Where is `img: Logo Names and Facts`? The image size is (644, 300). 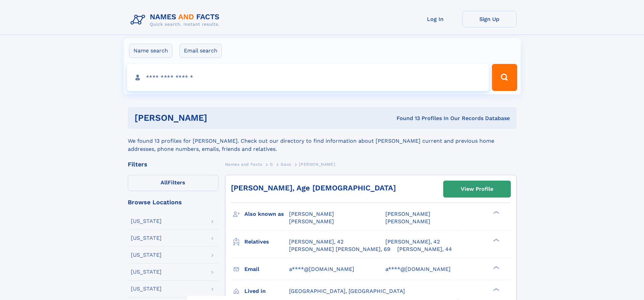
img: Logo Names and Facts is located at coordinates (176, 20).